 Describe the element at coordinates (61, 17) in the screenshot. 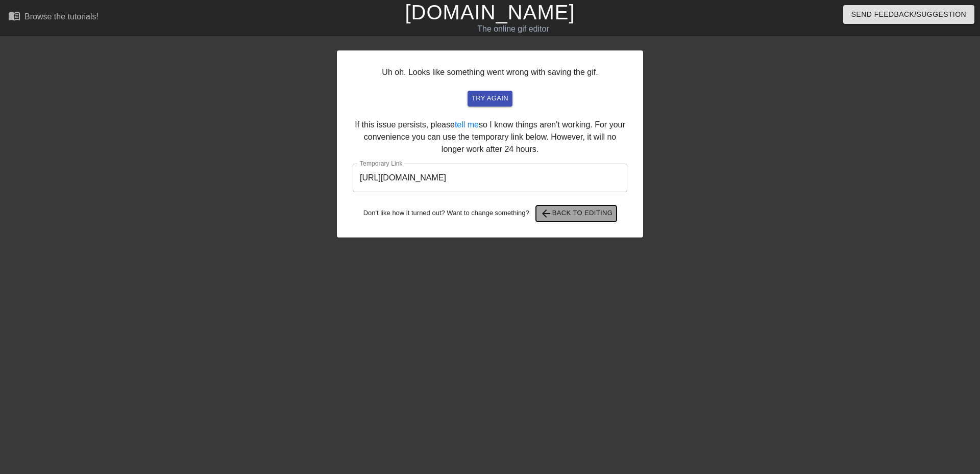

I see `div: Browse the tutorials!` at that location.